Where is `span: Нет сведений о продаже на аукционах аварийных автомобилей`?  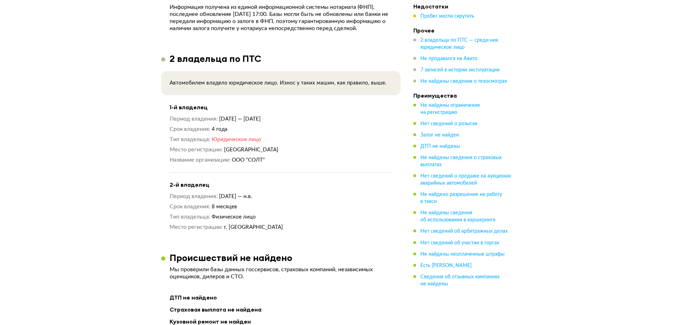 span: Нет сведений о продаже на аукционах аварийных автомобилей is located at coordinates (466, 179).